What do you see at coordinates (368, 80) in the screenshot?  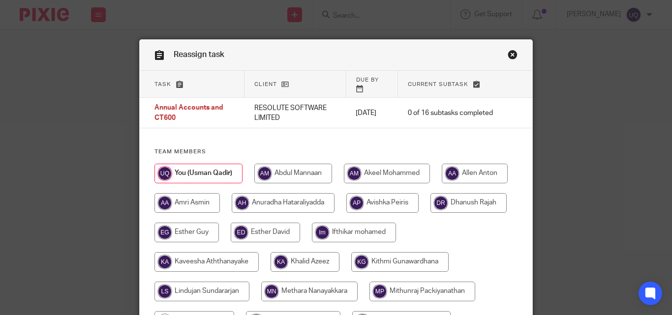 I see `span: Due by` at bounding box center [368, 80].